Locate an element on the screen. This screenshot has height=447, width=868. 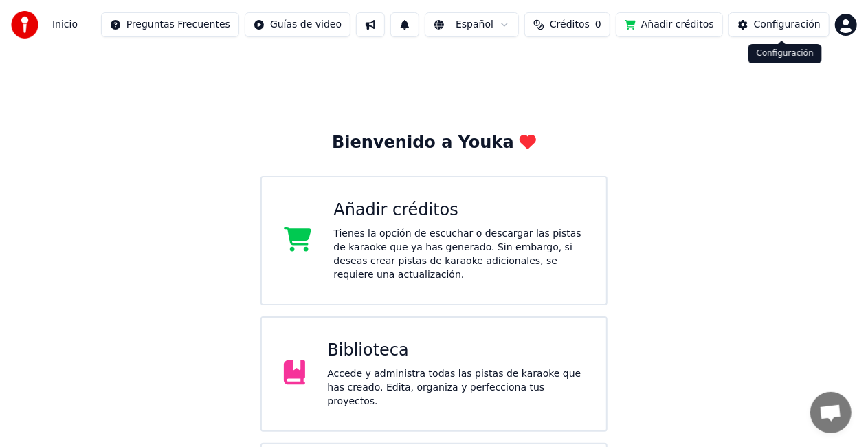
button: Preguntas Frecuentes is located at coordinates (170, 25).